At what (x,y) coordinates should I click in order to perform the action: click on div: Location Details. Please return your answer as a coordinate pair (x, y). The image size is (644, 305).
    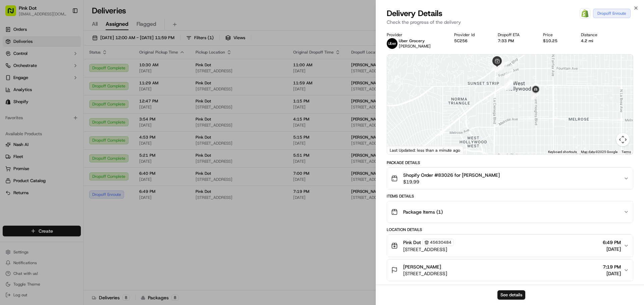
    Looking at the image, I should click on (510, 230).